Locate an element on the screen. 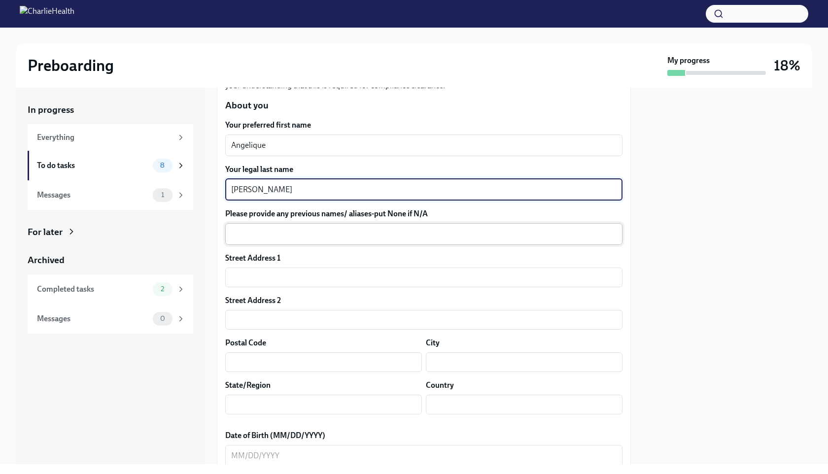 This screenshot has width=828, height=474. div: Everything is located at coordinates (104, 137).